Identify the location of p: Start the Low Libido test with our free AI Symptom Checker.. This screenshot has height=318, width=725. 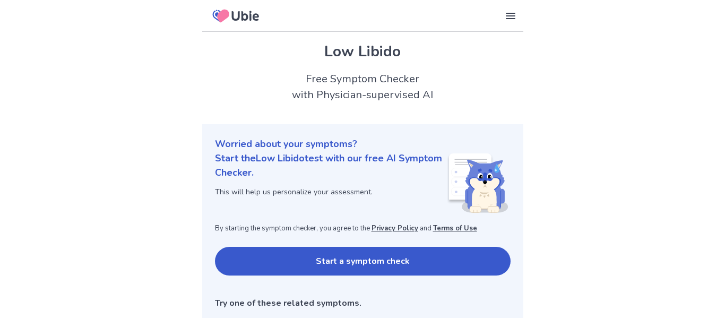
(331, 166).